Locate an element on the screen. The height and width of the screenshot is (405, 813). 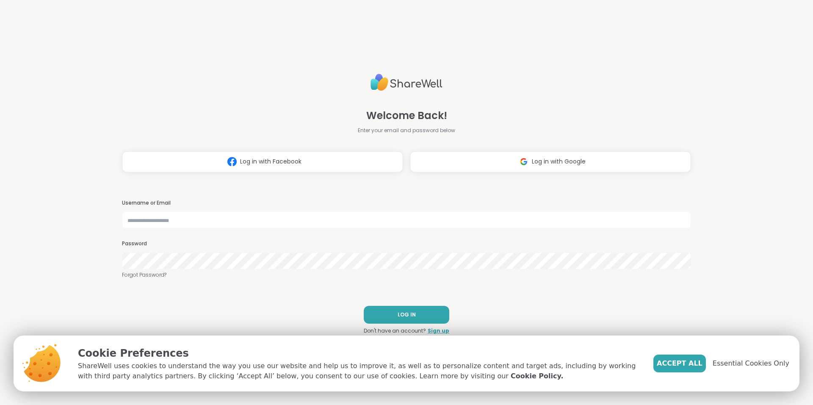
h3: Password is located at coordinates (406, 243).